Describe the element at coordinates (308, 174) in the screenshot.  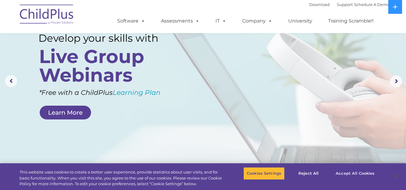
I see `button: Reject All` at that location.